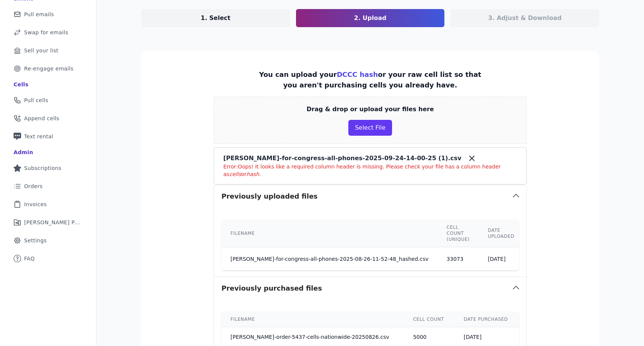  Describe the element at coordinates (48, 69) in the screenshot. I see `a: Re-engage emails` at that location.